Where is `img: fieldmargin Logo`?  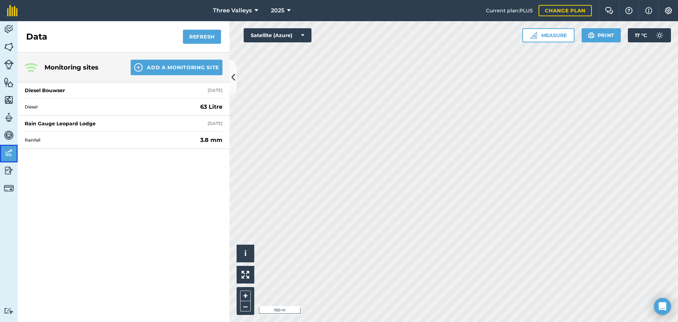 img: fieldmargin Logo is located at coordinates (12, 11).